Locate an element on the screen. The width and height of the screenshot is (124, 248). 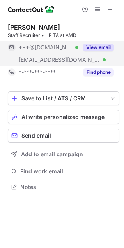
div: Save to List / ATS / CRM is located at coordinates (63, 99).